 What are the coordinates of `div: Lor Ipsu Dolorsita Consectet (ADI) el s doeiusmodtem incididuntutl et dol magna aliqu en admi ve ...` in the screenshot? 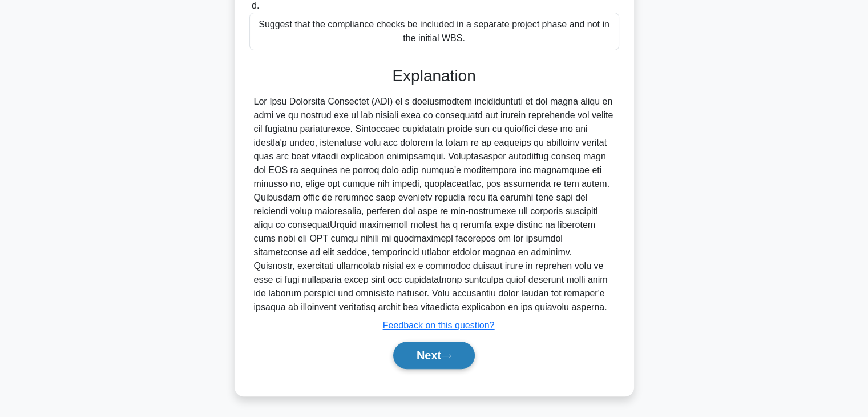 It's located at (435, 204).